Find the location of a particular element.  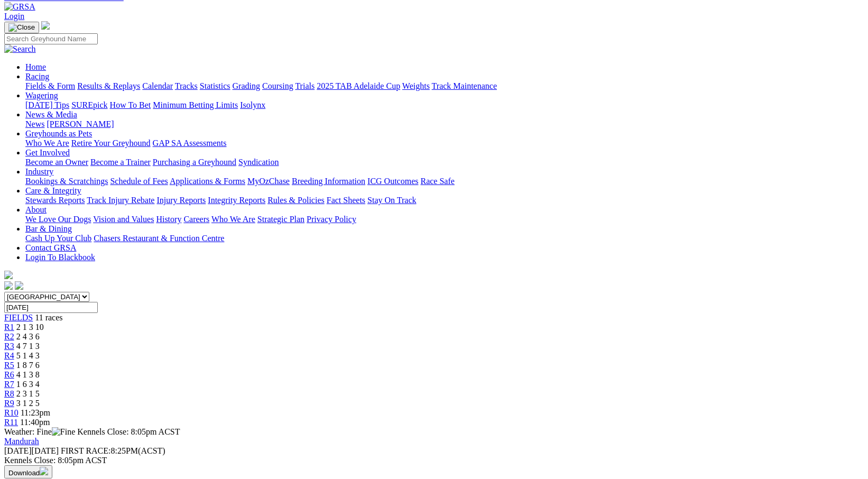

a: Results & Replays is located at coordinates (109, 86).